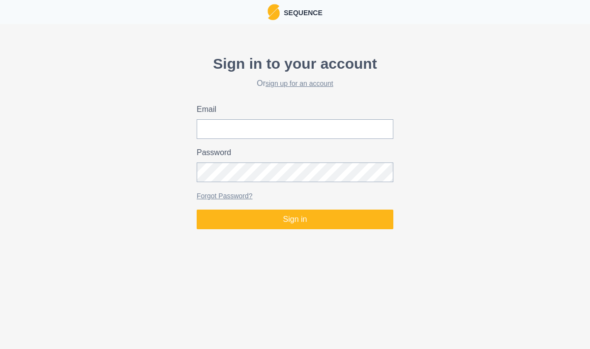 The width and height of the screenshot is (590, 349). What do you see at coordinates (273, 12) in the screenshot?
I see `img: Logo` at bounding box center [273, 12].